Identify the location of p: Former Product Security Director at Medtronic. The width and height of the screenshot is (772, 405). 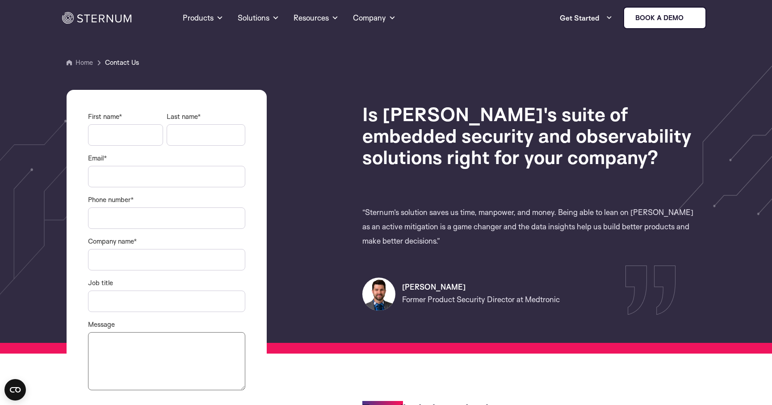
(552, 300).